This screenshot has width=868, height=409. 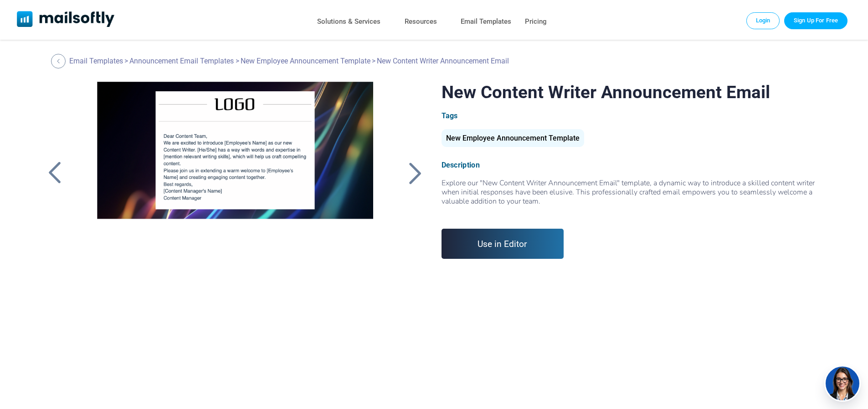 What do you see at coordinates (181, 61) in the screenshot?
I see `a: Announcement Email Templates` at bounding box center [181, 61].